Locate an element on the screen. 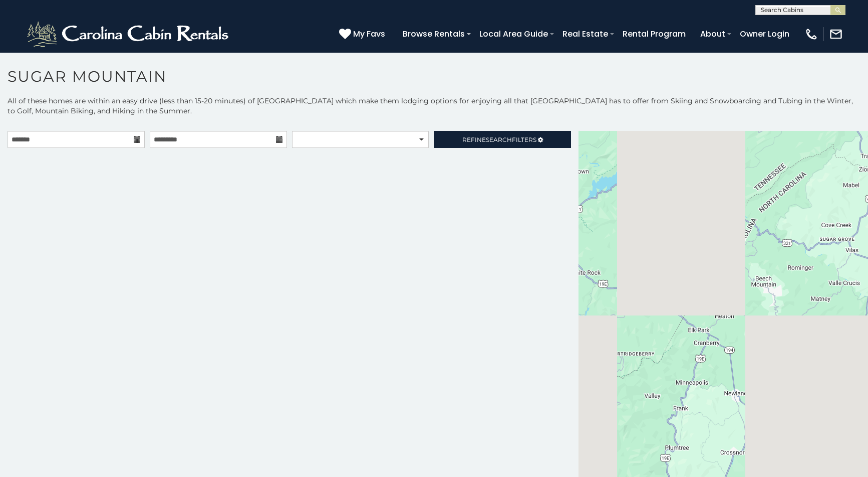 This screenshot has width=868, height=477. span: Search is located at coordinates (499, 140).